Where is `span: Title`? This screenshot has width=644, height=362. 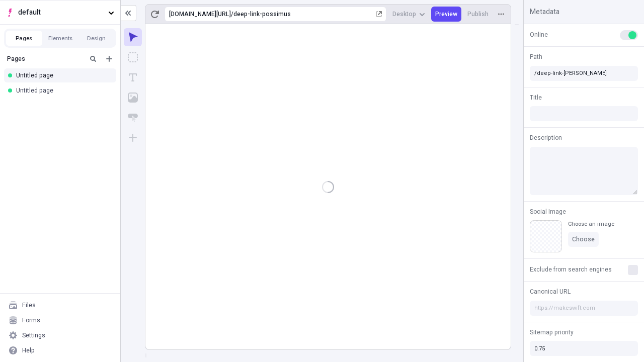 span: Title is located at coordinates (536, 98).